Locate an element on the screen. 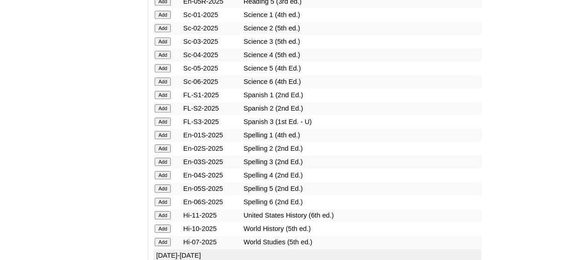 The width and height of the screenshot is (575, 260). td: Science 3 (5th ed.) is located at coordinates (362, 41).